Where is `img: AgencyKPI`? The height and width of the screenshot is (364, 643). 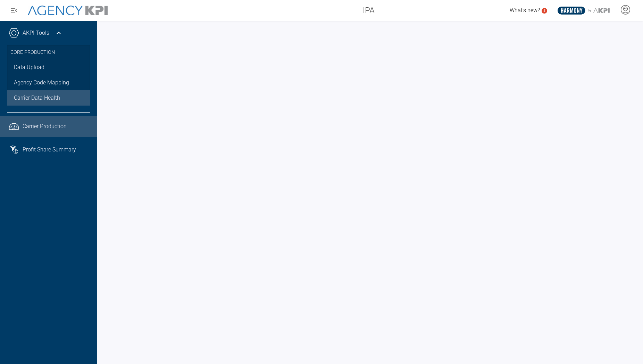 img: AgencyKPI is located at coordinates (67, 11).